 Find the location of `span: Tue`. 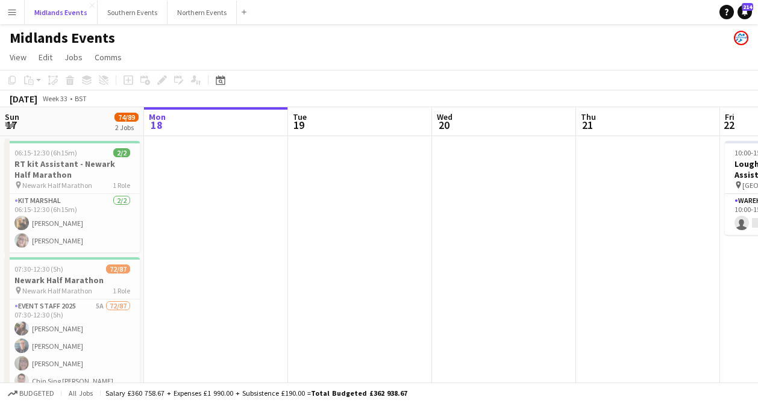

span: Tue is located at coordinates (299, 117).